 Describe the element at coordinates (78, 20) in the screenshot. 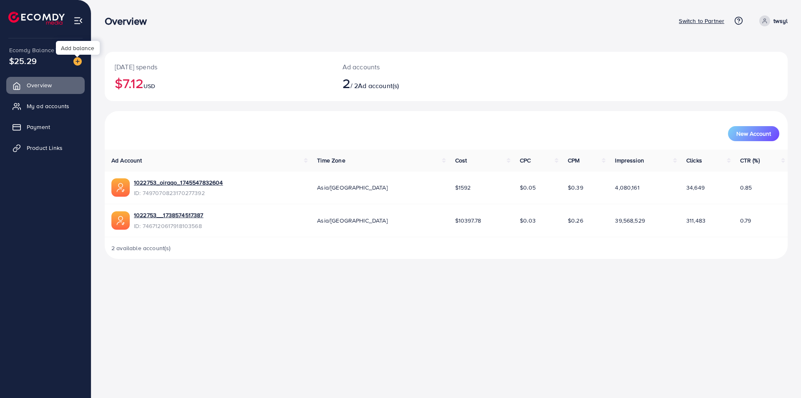

I see `img: menu` at that location.